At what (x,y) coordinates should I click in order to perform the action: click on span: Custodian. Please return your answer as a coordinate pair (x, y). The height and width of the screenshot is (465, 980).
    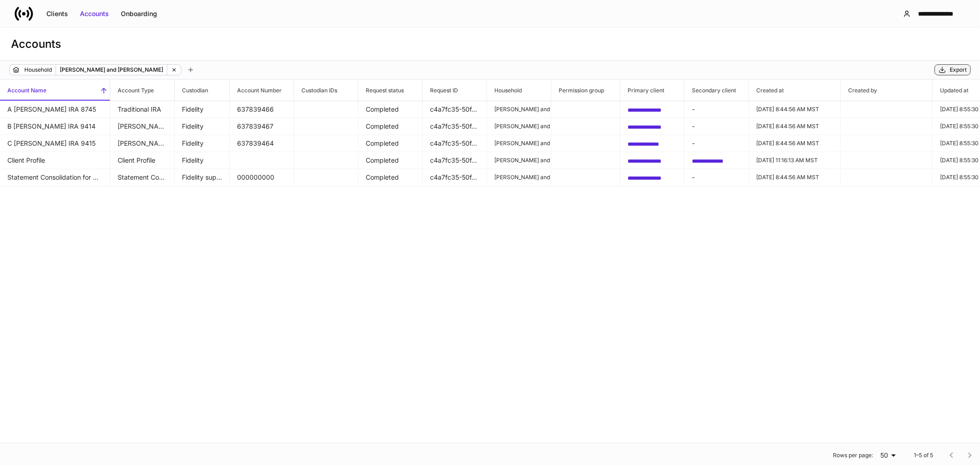
    Looking at the image, I should click on (202, 90).